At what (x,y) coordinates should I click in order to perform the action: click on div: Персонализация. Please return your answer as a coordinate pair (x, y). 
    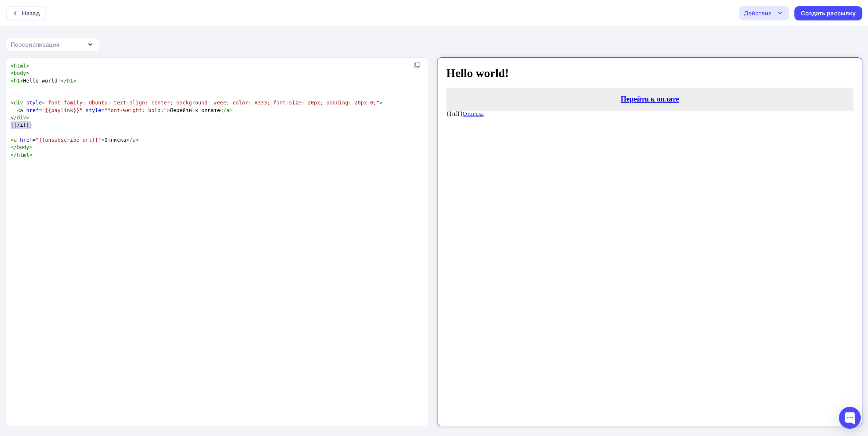
    Looking at the image, I should click on (35, 45).